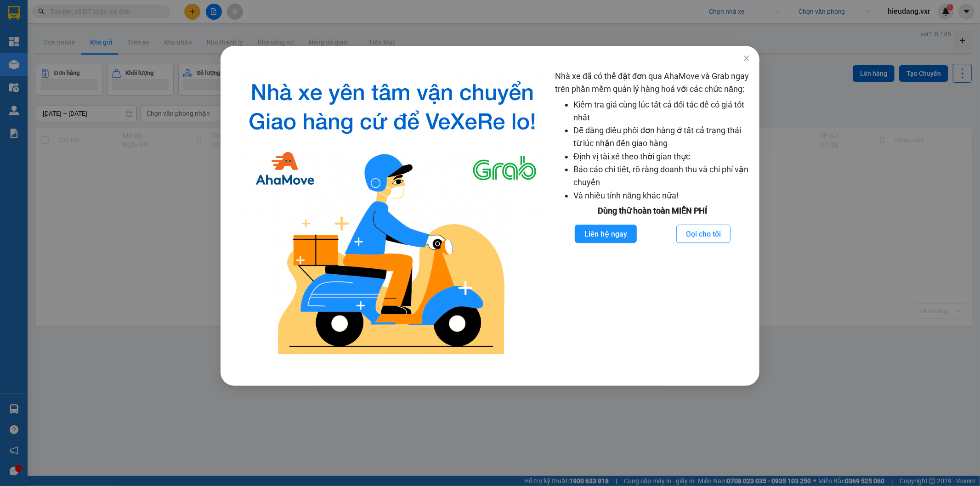  I want to click on li: Dễ dàng điều phối đơn hàng ở tất cả trạng thái từ lúc nhận đến giao hàng, so click(661, 137).